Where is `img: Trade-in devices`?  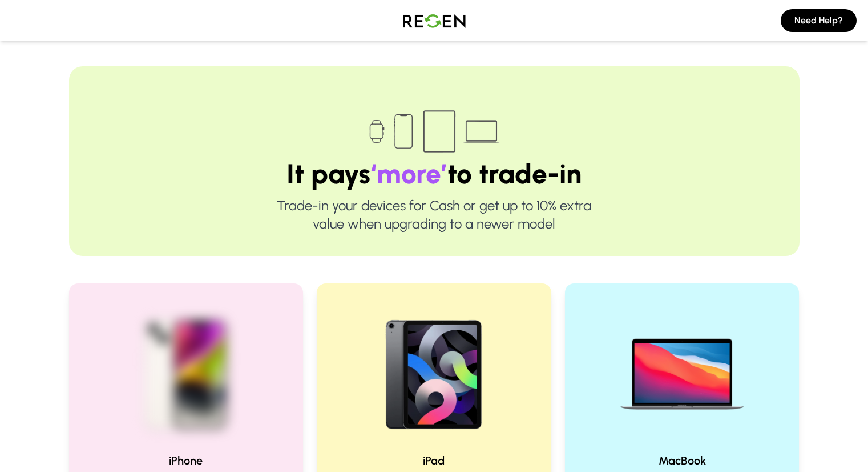 img: Trade-in devices is located at coordinates (435, 131).